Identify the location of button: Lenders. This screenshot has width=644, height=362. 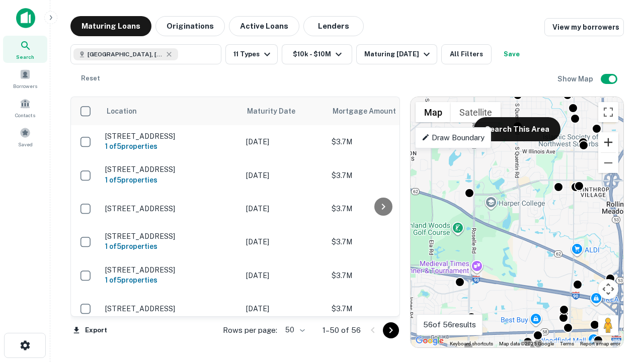
(334, 26).